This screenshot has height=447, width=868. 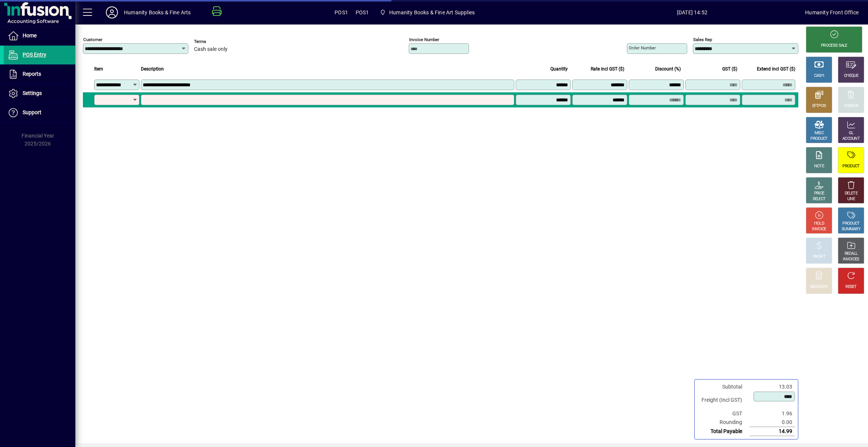 I want to click on td: Total Payable, so click(x=724, y=432).